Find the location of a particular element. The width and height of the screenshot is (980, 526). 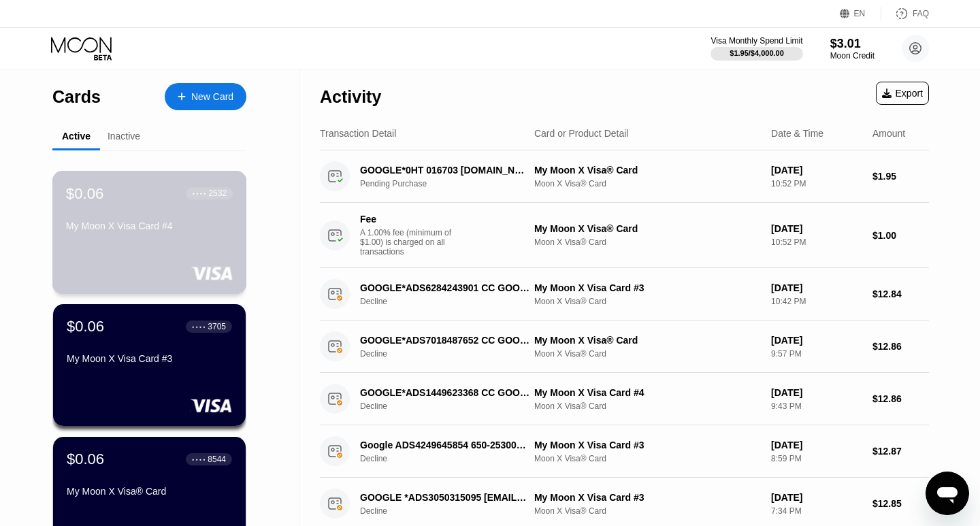

div: Transaction Detail is located at coordinates (358, 133).